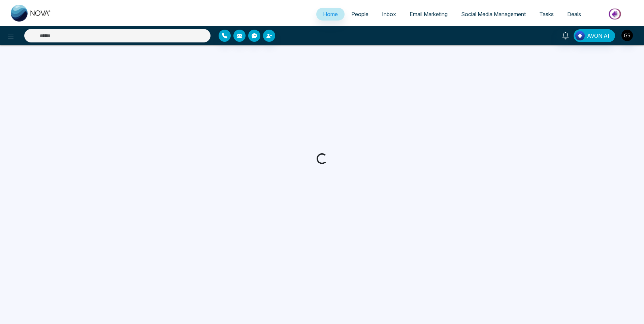  Describe the element at coordinates (389, 14) in the screenshot. I see `span: Inbox` at that location.